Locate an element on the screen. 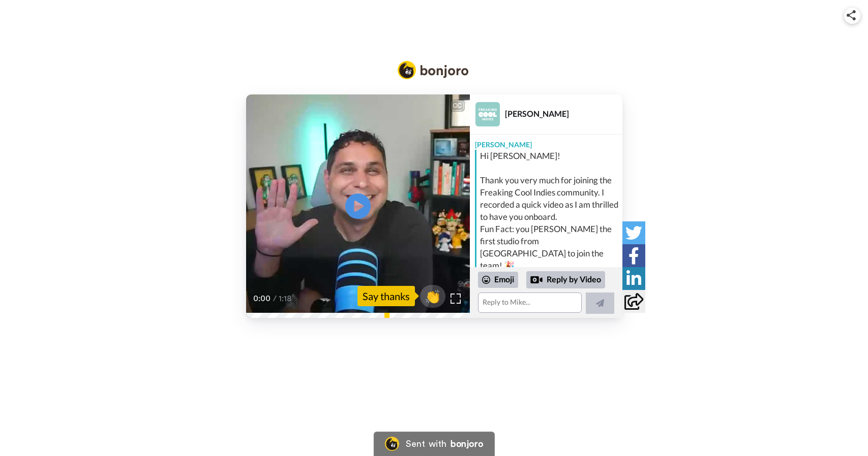  img: Bonjoro Logo is located at coordinates (433, 70).